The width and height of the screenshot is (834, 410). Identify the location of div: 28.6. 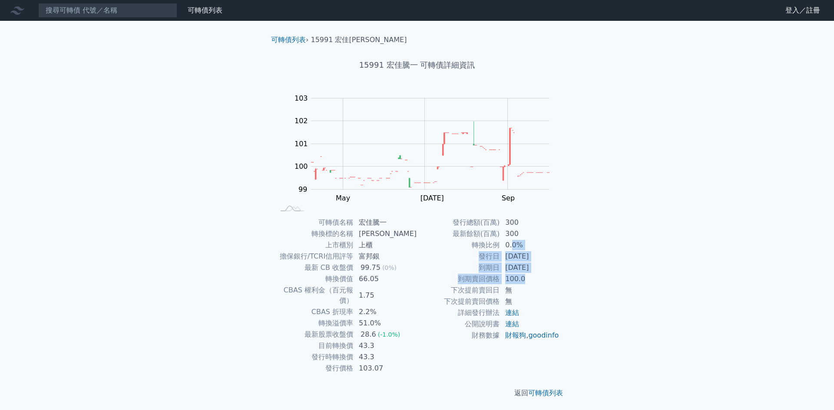
(368, 335).